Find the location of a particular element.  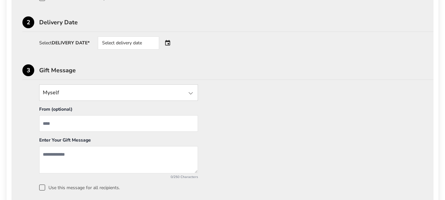

label: Use this message for all recipients. is located at coordinates (231, 188).